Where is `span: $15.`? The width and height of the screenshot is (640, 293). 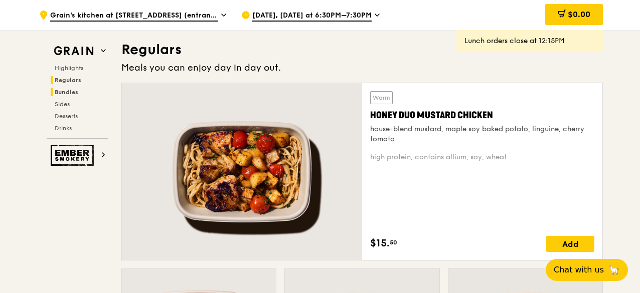
span: $15. is located at coordinates (380, 244).